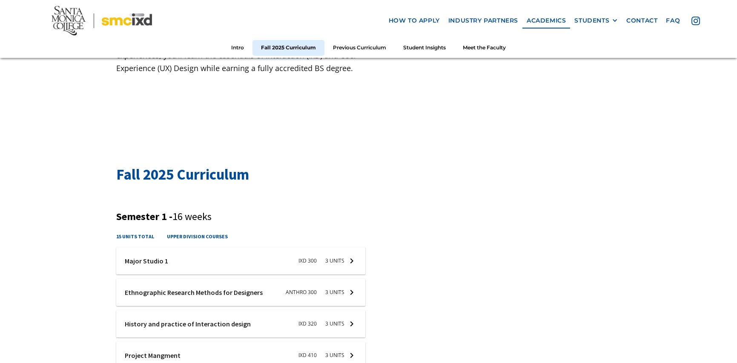  What do you see at coordinates (238, 48) in the screenshot?
I see `a: Intro` at bounding box center [238, 48].